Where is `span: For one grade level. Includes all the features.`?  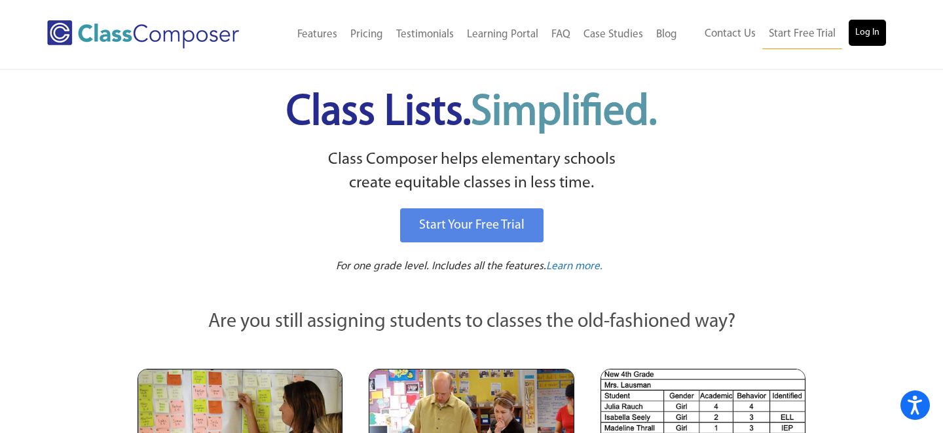 span: For one grade level. Includes all the features. is located at coordinates (441, 266).